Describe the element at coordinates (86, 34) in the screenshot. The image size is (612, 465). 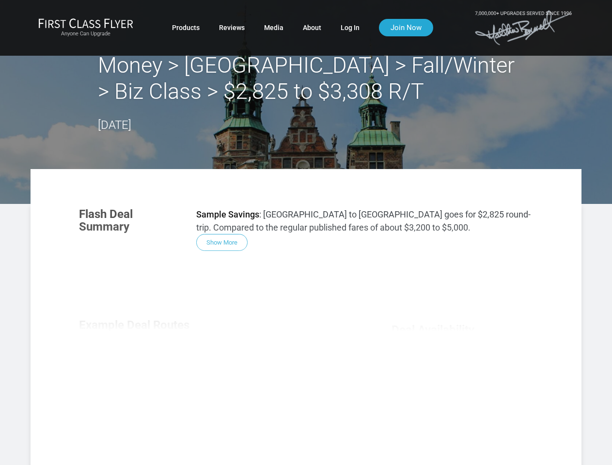
I see `small: Anyone Can Upgrade` at that location.